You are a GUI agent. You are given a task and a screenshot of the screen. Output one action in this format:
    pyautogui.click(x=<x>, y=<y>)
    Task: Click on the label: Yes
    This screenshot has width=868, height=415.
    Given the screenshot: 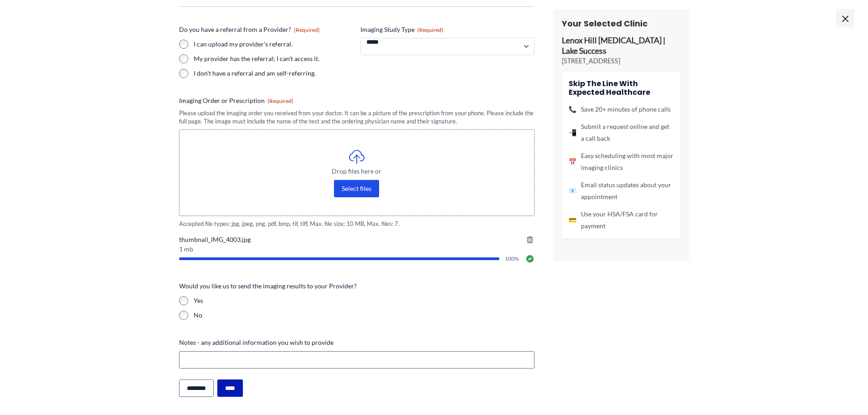 What is the action you would take?
    pyautogui.click(x=364, y=301)
    